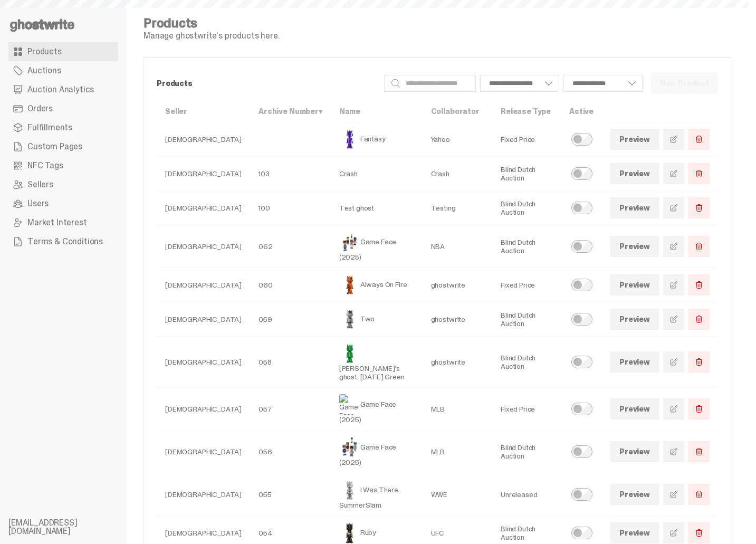  Describe the element at coordinates (377, 139) in the screenshot. I see `td: Fantasy` at that location.